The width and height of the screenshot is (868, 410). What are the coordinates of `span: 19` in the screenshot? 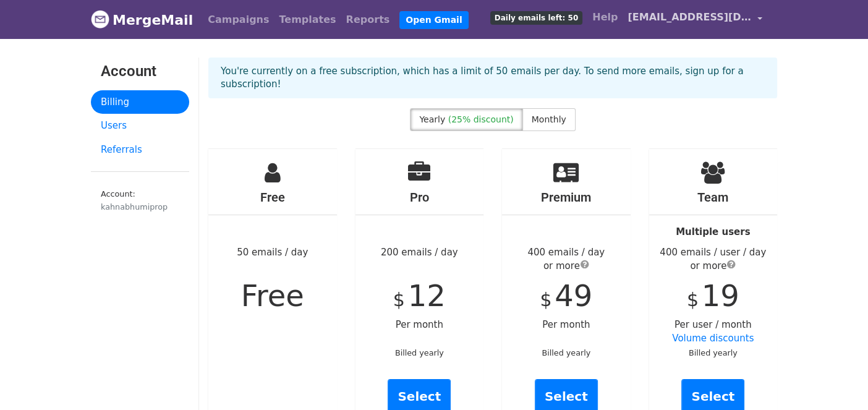 It's located at (720, 295).